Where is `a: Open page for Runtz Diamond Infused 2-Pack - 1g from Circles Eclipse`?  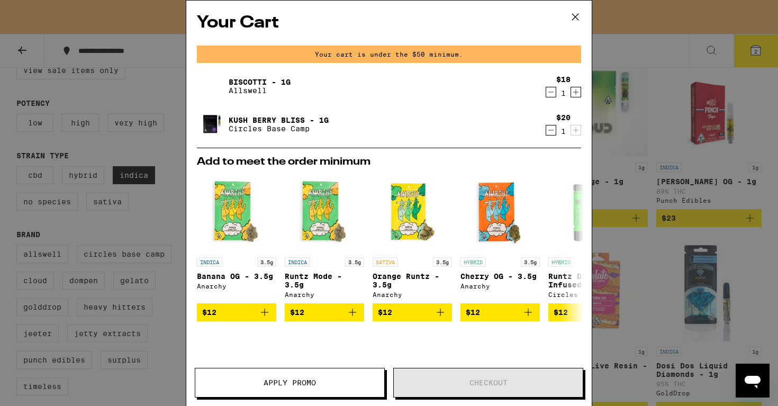 a: Open page for Runtz Diamond Infused 2-Pack - 1g from Circles Eclipse is located at coordinates (588, 238).